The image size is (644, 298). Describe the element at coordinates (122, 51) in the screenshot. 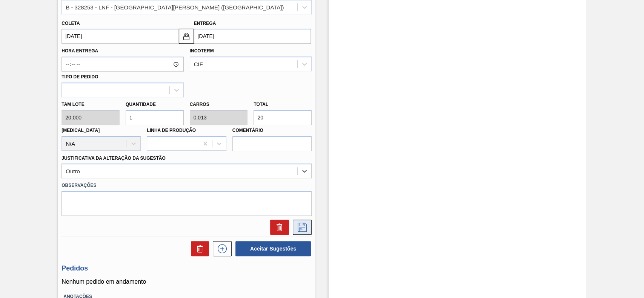

I see `label: Hora Entrega` at that location.